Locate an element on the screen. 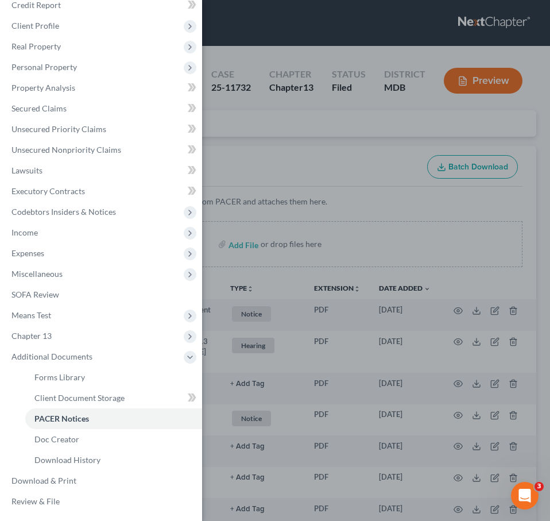 The width and height of the screenshot is (550, 521). span: PACER Notices is located at coordinates (61, 418).